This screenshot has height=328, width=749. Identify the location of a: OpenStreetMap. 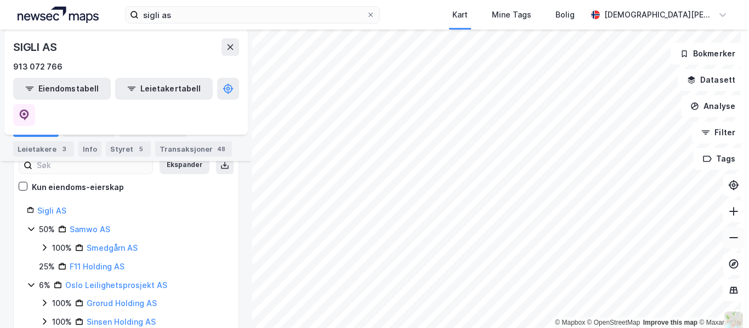
(613, 323).